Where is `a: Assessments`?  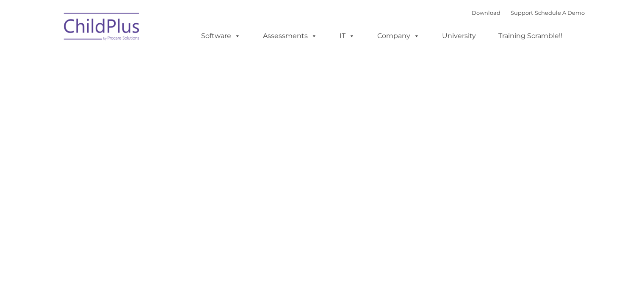 a: Assessments is located at coordinates (290, 36).